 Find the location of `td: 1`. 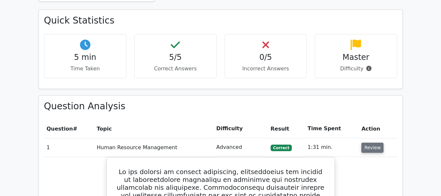

td: 1 is located at coordinates (69, 147).